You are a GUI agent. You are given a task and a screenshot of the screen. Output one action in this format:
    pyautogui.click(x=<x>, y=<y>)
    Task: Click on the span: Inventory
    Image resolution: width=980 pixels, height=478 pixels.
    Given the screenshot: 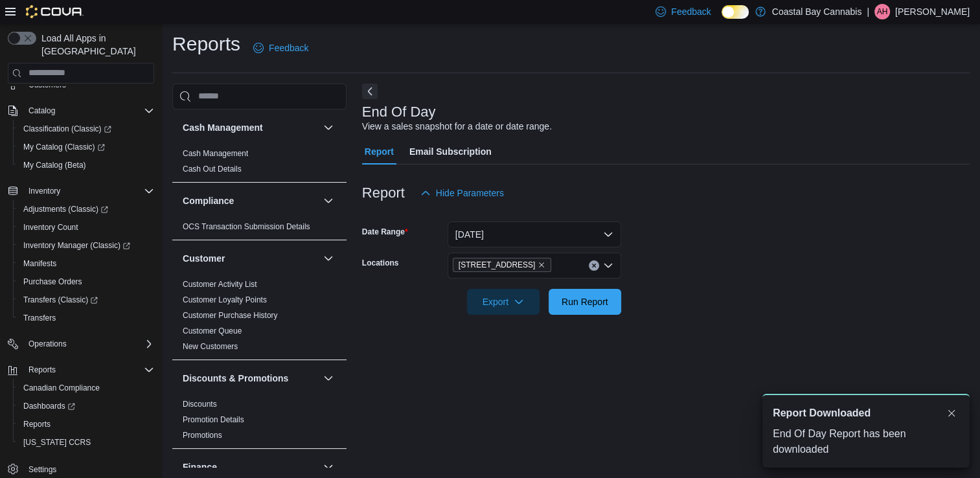 What is the action you would take?
    pyautogui.click(x=89, y=191)
    